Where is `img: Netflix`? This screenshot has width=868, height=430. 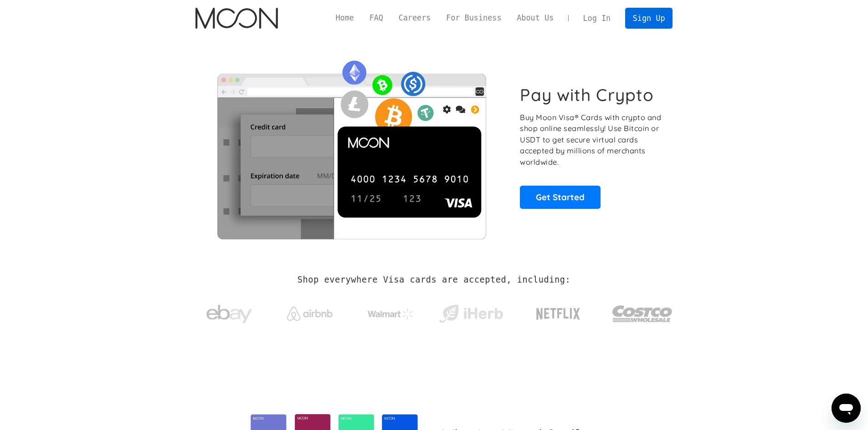 img: Netflix is located at coordinates (558, 314).